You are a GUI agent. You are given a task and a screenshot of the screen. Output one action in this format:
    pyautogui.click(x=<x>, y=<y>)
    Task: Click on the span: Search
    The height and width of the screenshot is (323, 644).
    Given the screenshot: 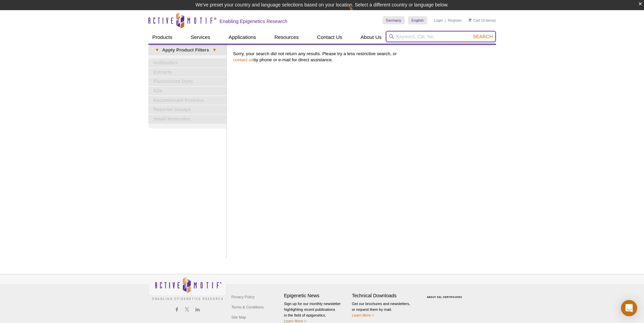 What is the action you would take?
    pyautogui.click(x=483, y=37)
    